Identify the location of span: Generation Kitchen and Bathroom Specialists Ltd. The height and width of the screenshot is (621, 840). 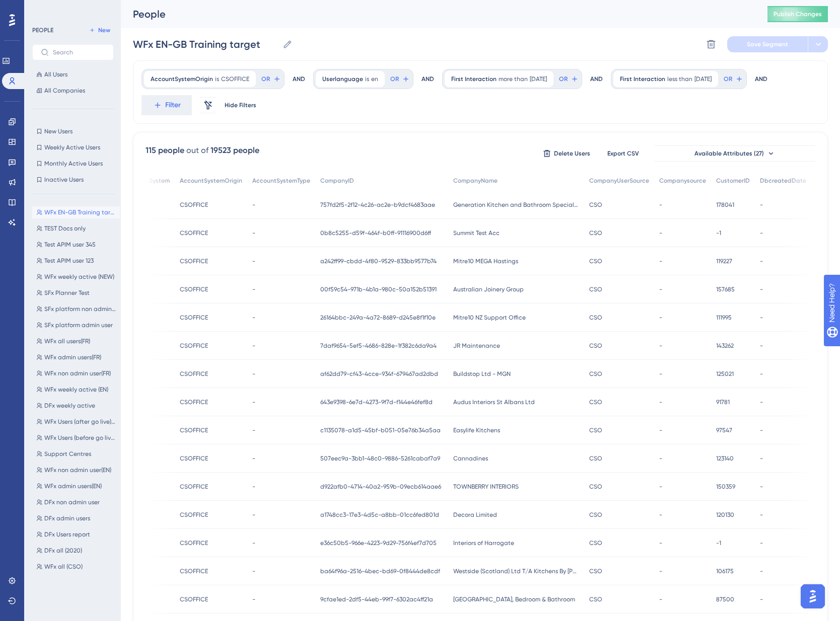
(516, 205).